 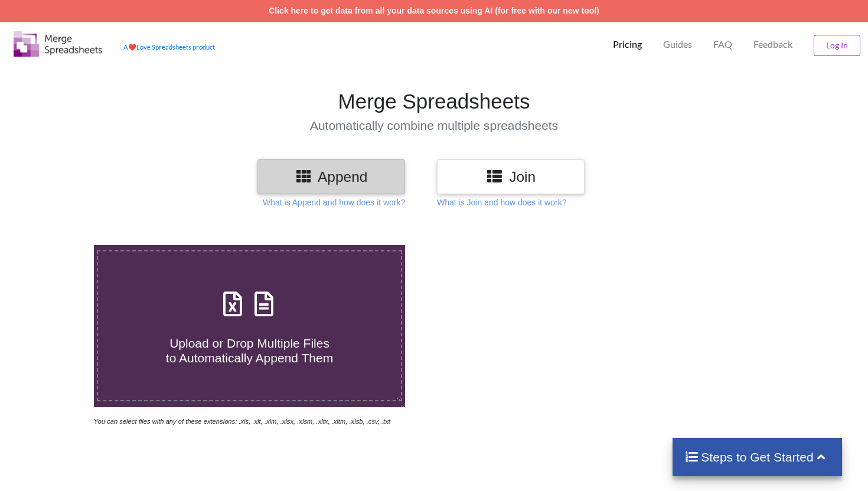 I want to click on p: What is Join and how does it work?, so click(x=502, y=202).